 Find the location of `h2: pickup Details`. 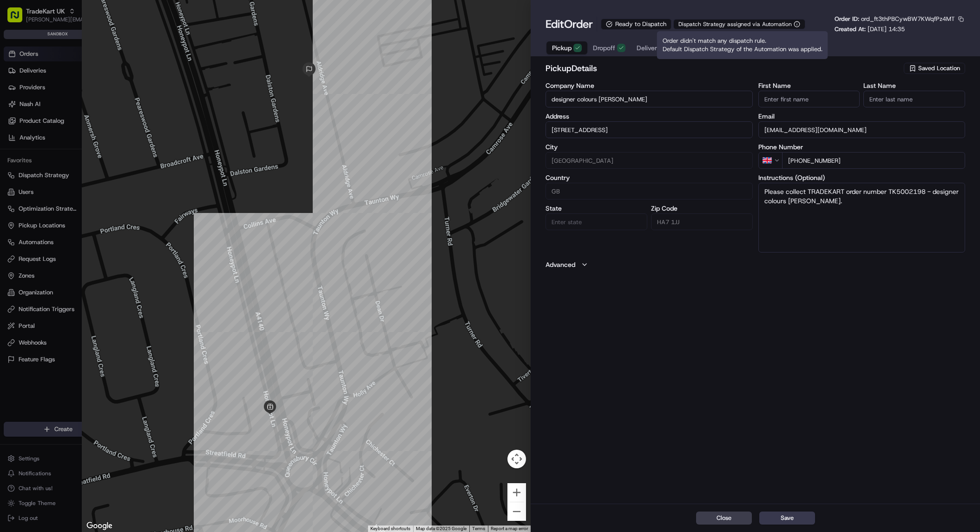

h2: pickup Details is located at coordinates (724, 68).